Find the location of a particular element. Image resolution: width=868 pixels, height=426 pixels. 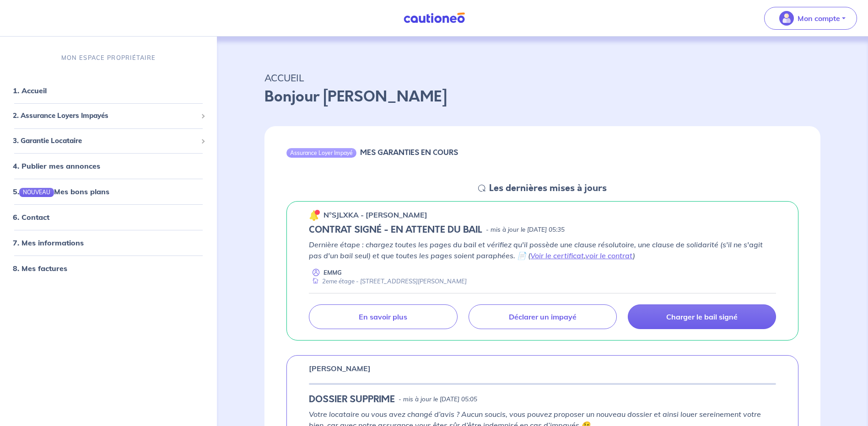

div: 6. Contact is located at coordinates (109, 217).